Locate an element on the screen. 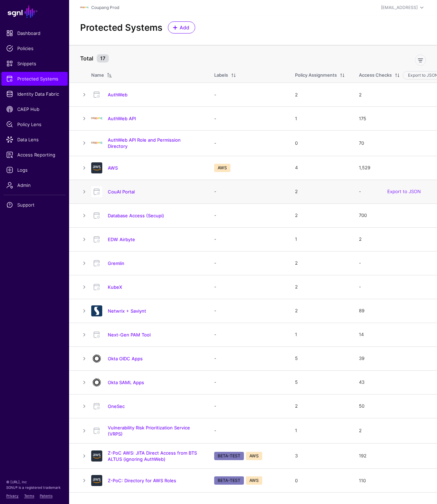 The image size is (437, 504). div: Name is located at coordinates (97, 75).